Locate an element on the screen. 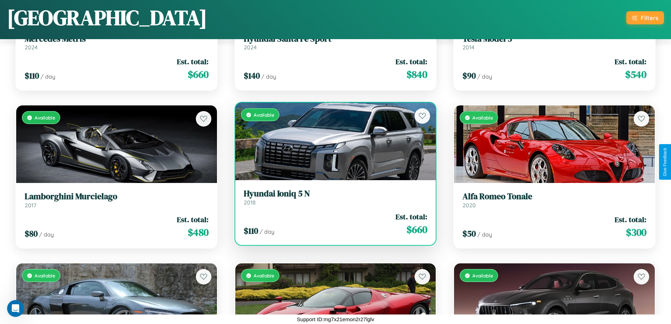 The image size is (671, 324). span: $ 540 is located at coordinates (636, 74).